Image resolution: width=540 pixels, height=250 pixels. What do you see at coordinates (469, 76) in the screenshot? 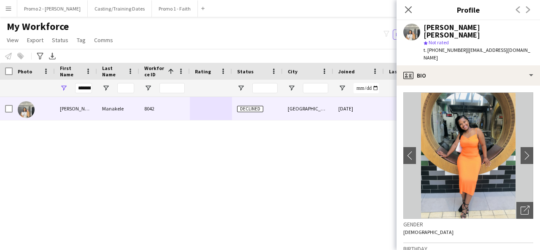
I see `div: Bio` at bounding box center [469, 76].